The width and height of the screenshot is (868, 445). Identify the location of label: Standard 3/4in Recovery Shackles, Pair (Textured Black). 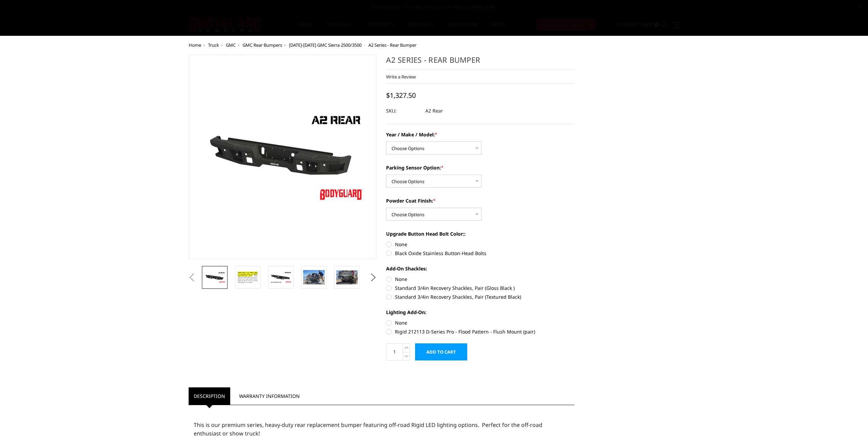
(480, 296).